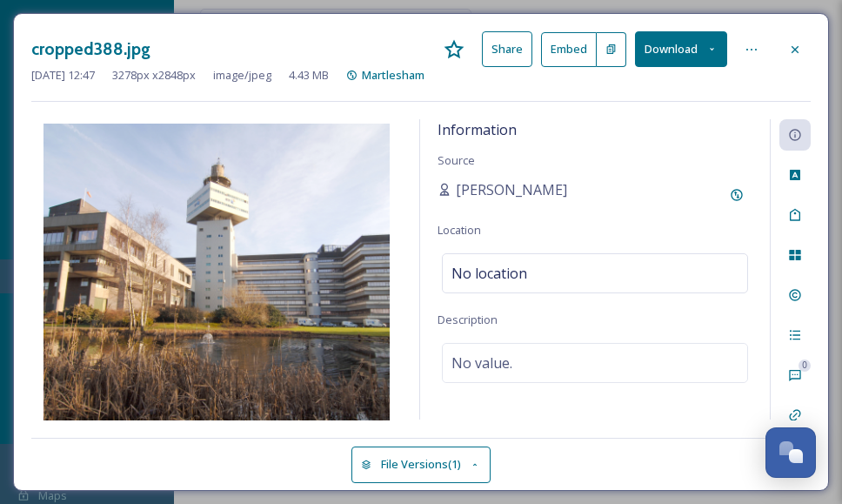  What do you see at coordinates (569, 49) in the screenshot?
I see `button: Embed` at bounding box center [569, 49].